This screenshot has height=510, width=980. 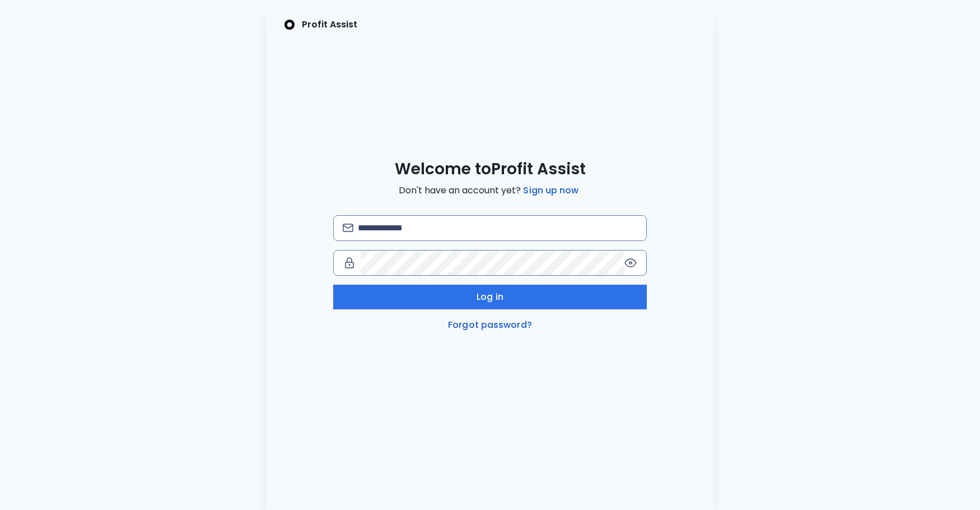 What do you see at coordinates (490, 297) in the screenshot?
I see `span: Log in` at bounding box center [490, 297].